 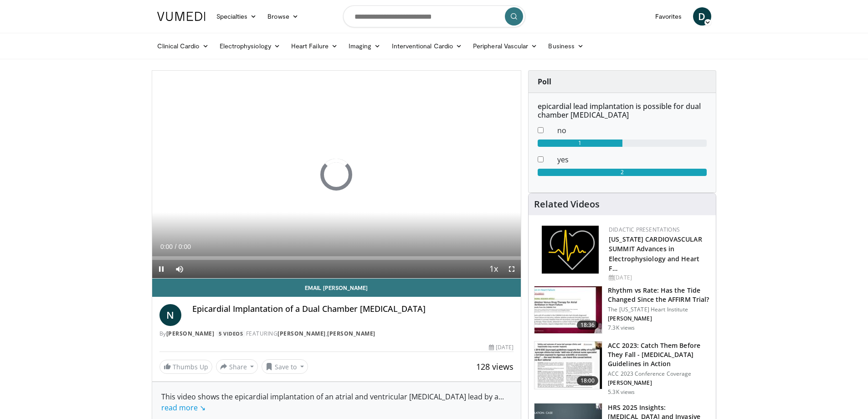 What do you see at coordinates (668, 16) in the screenshot?
I see `a: Favorites` at bounding box center [668, 16].